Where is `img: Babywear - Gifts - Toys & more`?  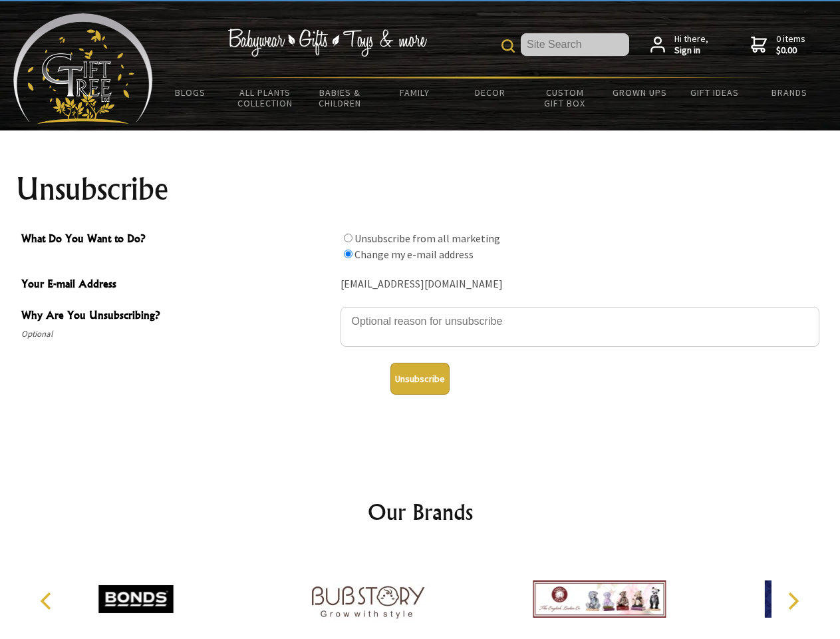
img: Babywear - Gifts - Toys & more is located at coordinates (327, 43).